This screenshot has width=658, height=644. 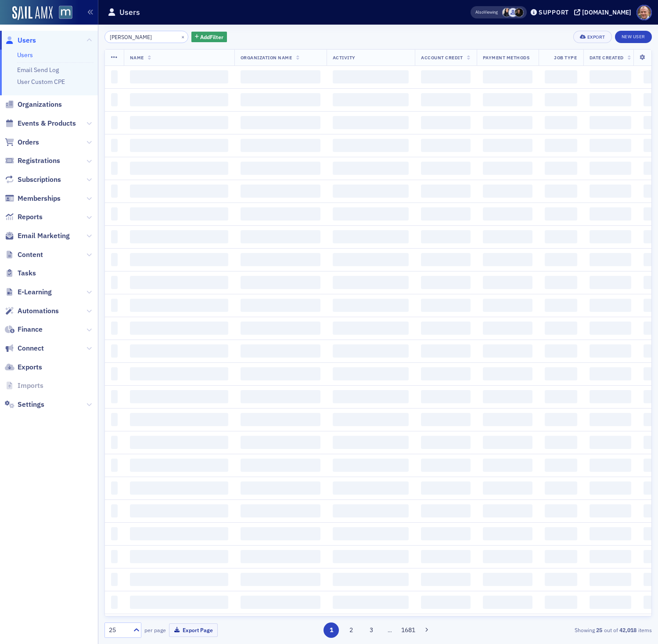 I want to click on a: Subscriptions, so click(x=33, y=179).